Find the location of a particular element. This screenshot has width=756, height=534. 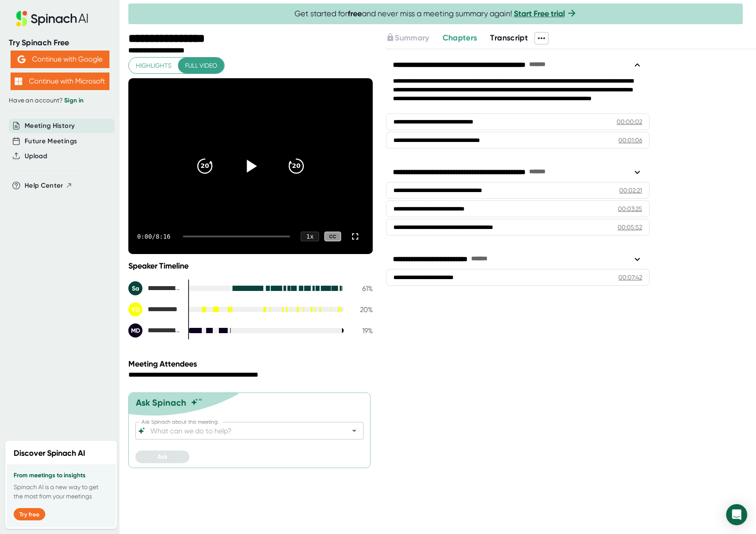

button: Highlights is located at coordinates (153, 66).